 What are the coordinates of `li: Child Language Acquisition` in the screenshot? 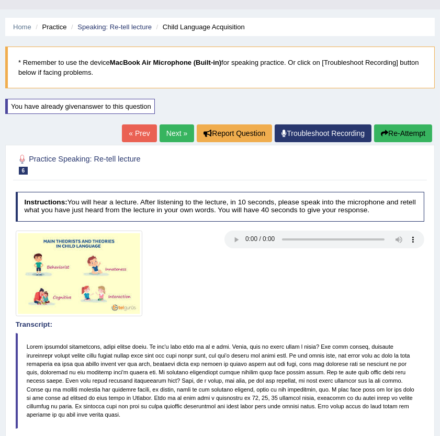 It's located at (199, 27).